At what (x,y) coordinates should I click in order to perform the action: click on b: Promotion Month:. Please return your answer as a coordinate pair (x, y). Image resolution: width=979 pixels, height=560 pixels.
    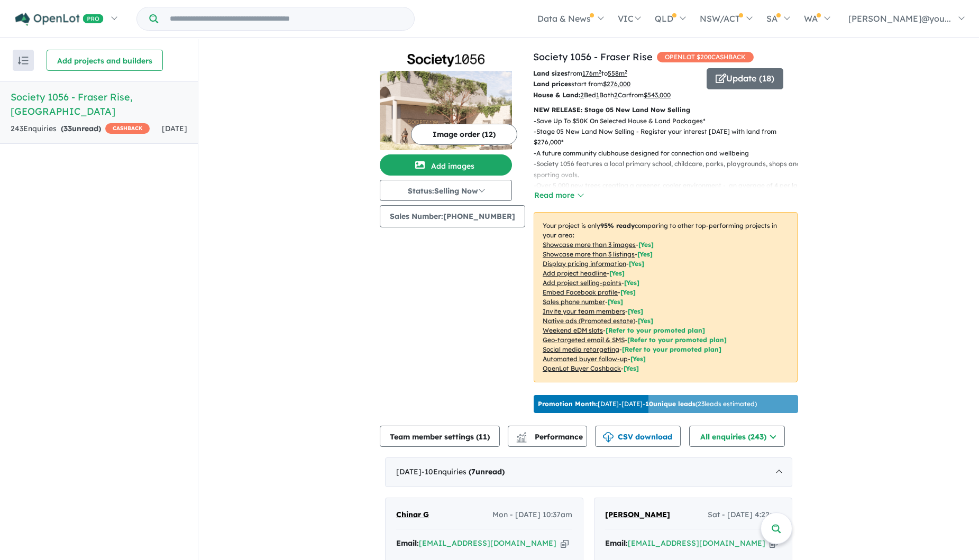
    Looking at the image, I should click on (567, 404).